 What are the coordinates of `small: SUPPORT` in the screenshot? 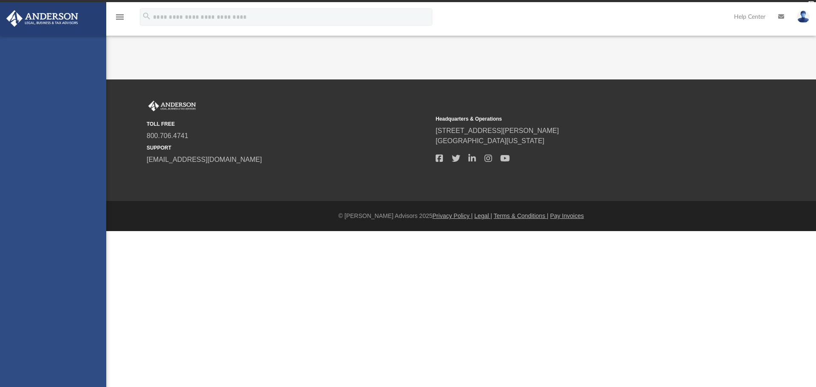 It's located at (288, 148).